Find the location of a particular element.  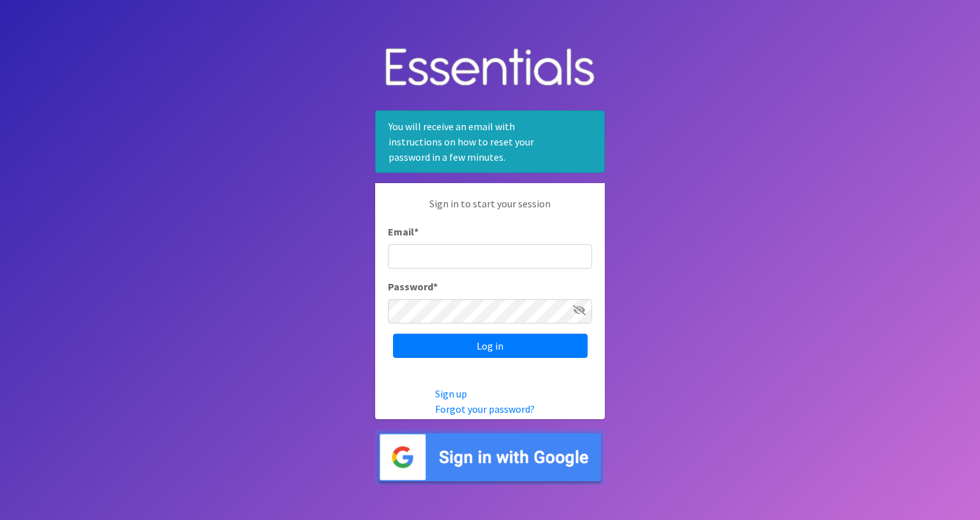

label: Password is located at coordinates (413, 286).